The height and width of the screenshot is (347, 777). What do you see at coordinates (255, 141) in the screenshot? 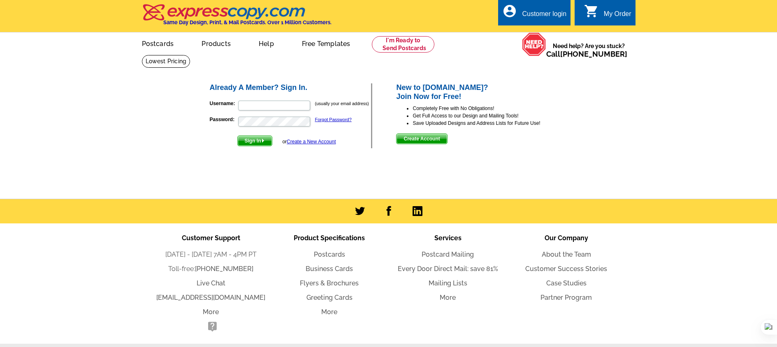
I see `button: Sign In` at bounding box center [255, 141].